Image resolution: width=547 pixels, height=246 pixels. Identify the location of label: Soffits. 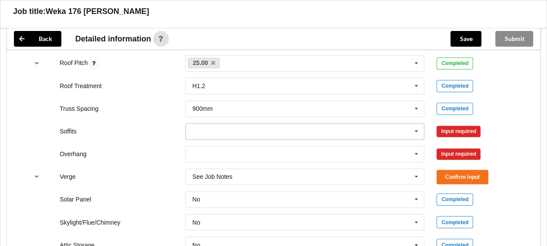
(68, 131).